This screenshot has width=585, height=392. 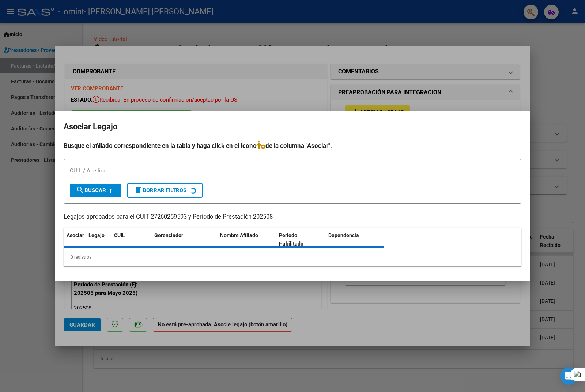 What do you see at coordinates (239, 235) in the screenshot?
I see `span: Nombre Afiliado` at bounding box center [239, 235].